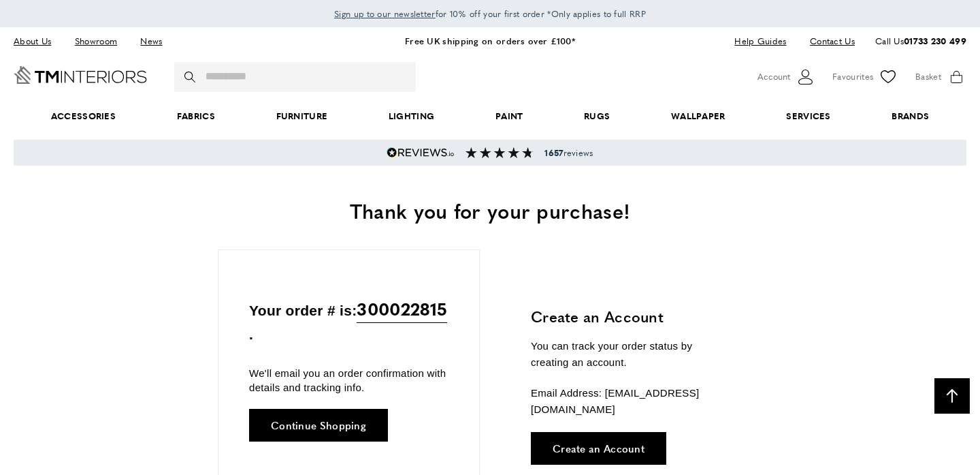 The image size is (980, 475). Describe the element at coordinates (935, 40) in the screenshot. I see `a: 01733 230 499` at that location.